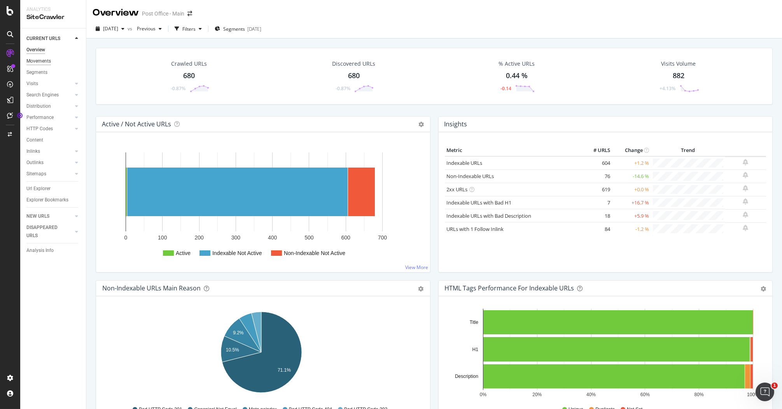  What do you see at coordinates (678, 64) in the screenshot?
I see `div: Visits Volume` at bounding box center [678, 64].